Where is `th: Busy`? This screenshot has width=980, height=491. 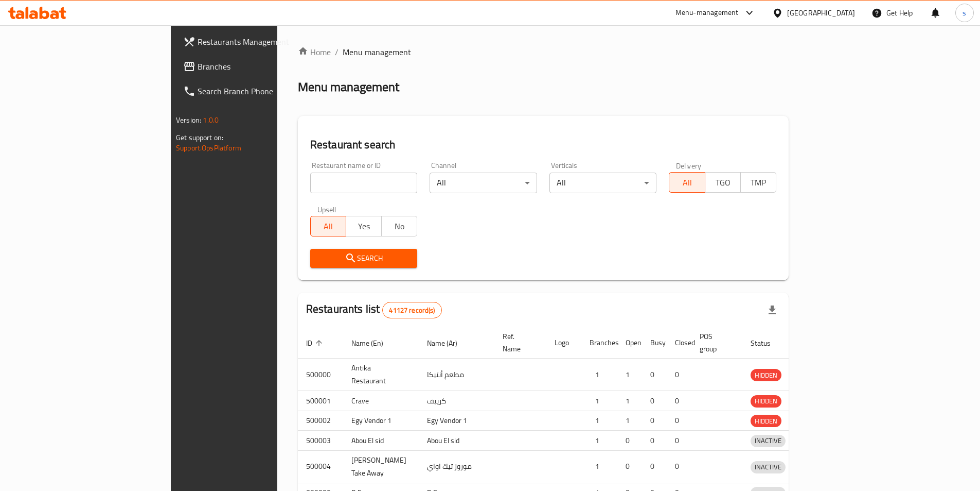 th: Busy is located at coordinates (655, 342).